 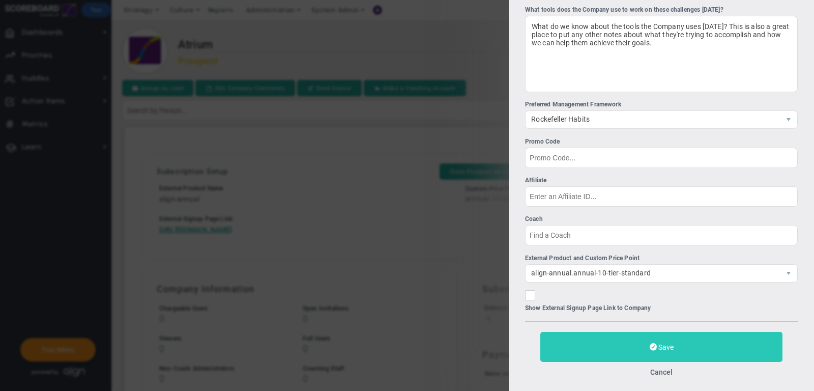 I want to click on button: Save, so click(x=662, y=347).